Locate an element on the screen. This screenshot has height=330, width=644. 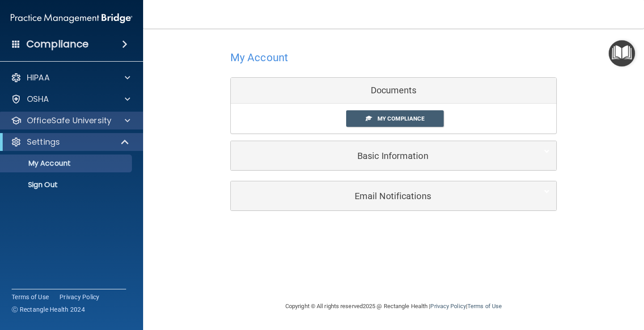
h5: Basic Information is located at coordinates (380, 156).